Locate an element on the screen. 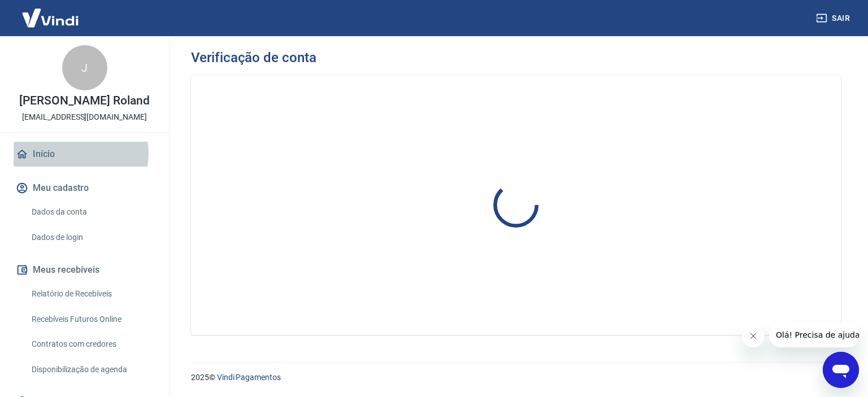 Image resolution: width=868 pixels, height=397 pixels. div: J is located at coordinates (85, 68).